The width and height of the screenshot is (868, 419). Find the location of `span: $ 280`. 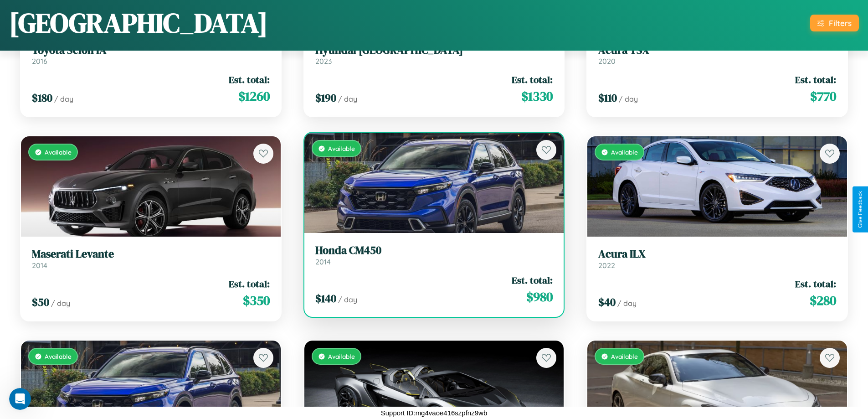

span: $ 280 is located at coordinates (823, 300).